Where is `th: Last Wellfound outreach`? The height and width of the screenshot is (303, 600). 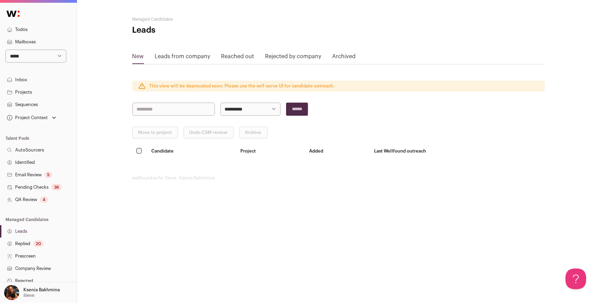 th: Last Wellfound outreach is located at coordinates (458, 151).